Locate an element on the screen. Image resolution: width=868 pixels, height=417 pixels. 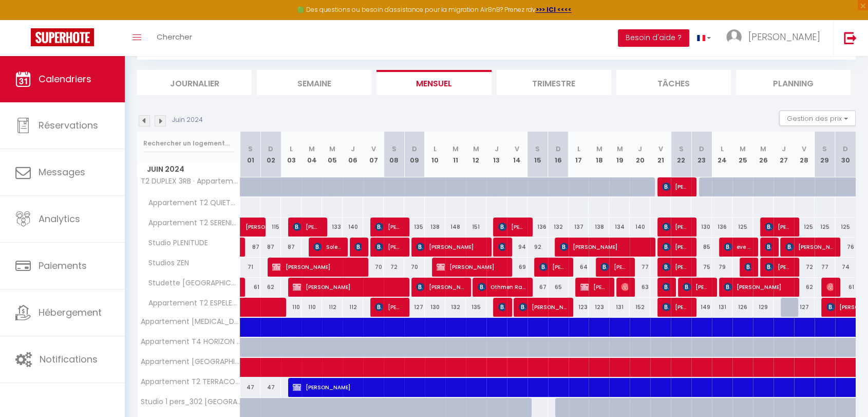
th: 10 is located at coordinates (435, 154).